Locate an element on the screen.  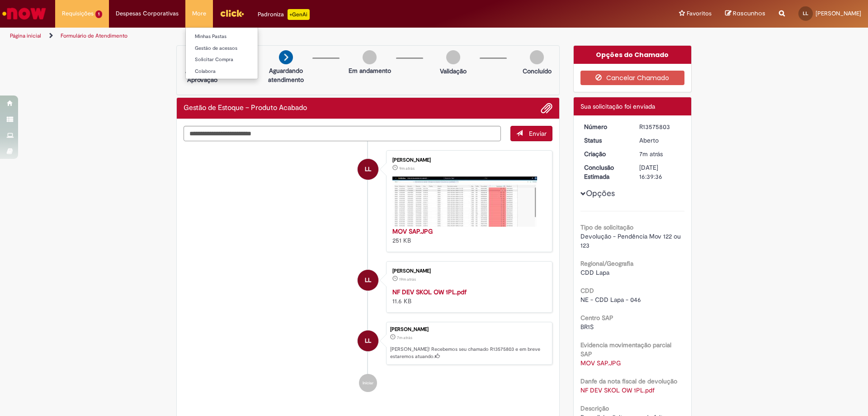
a: NF DEV SKOL OW 1PL.pdf is located at coordinates (429, 292).